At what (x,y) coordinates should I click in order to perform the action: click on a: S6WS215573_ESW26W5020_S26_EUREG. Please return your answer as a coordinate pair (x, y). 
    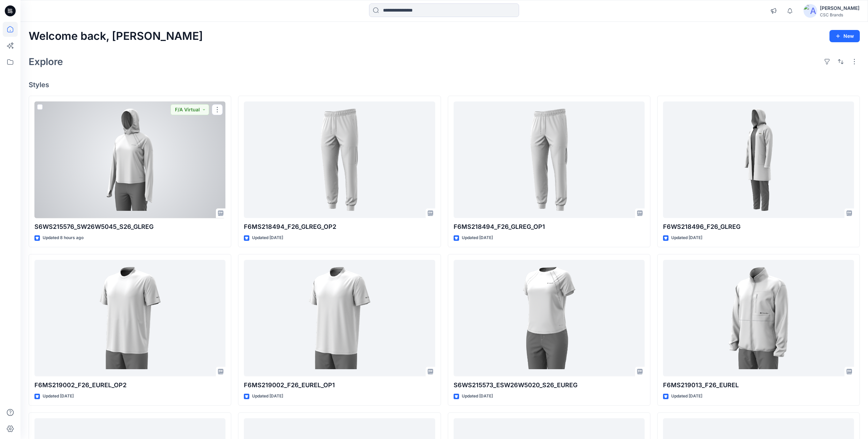
    Looking at the image, I should click on (549, 318).